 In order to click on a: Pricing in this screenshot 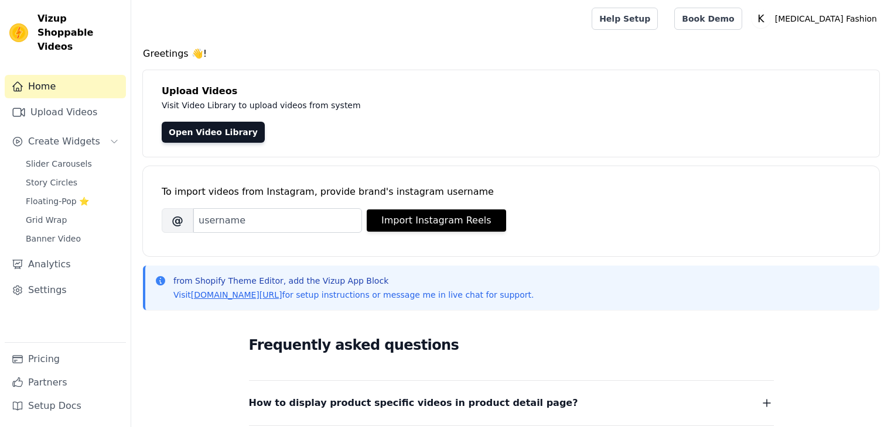, I will do `click(65, 360)`.